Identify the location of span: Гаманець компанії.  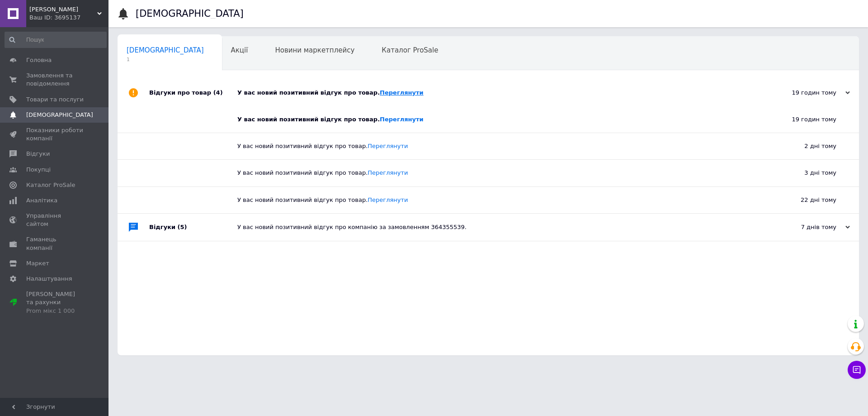
(55, 244).